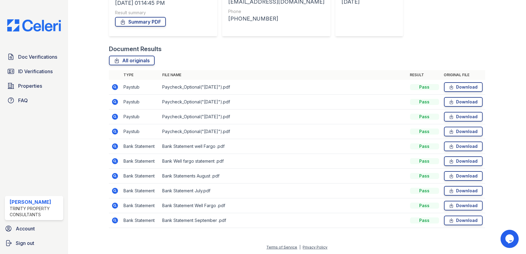 This screenshot has width=526, height=254. Describe the element at coordinates (35, 212) in the screenshot. I see `div: Trinity Property Consultants` at that location.